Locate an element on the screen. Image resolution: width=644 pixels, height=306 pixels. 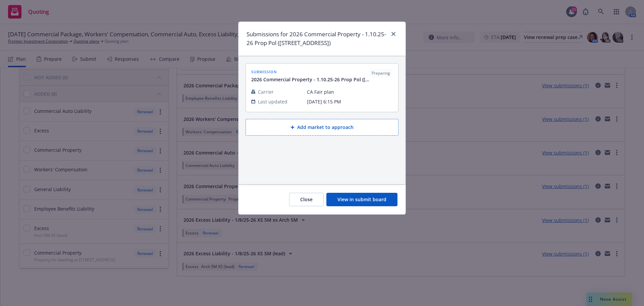
button: Close is located at coordinates (306, 200).